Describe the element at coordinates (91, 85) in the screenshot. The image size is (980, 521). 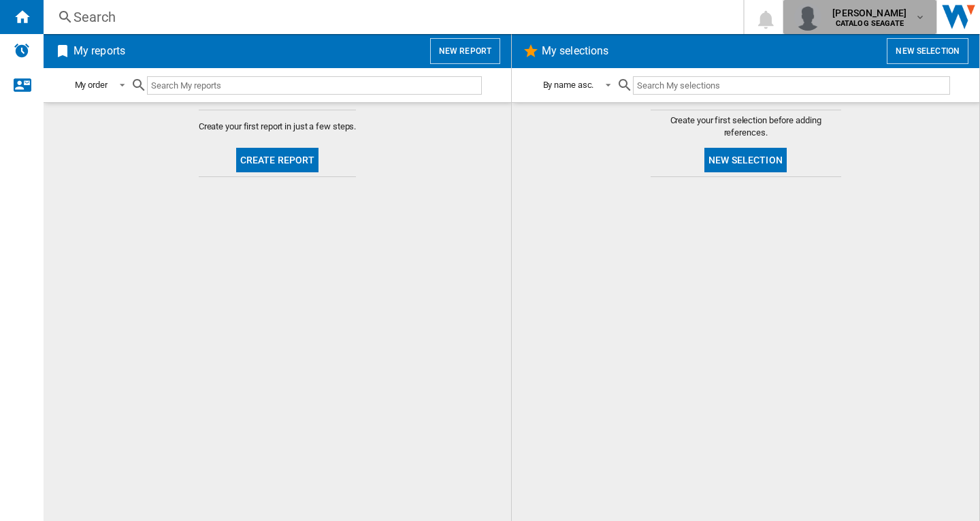
I see `div: My order` at that location.